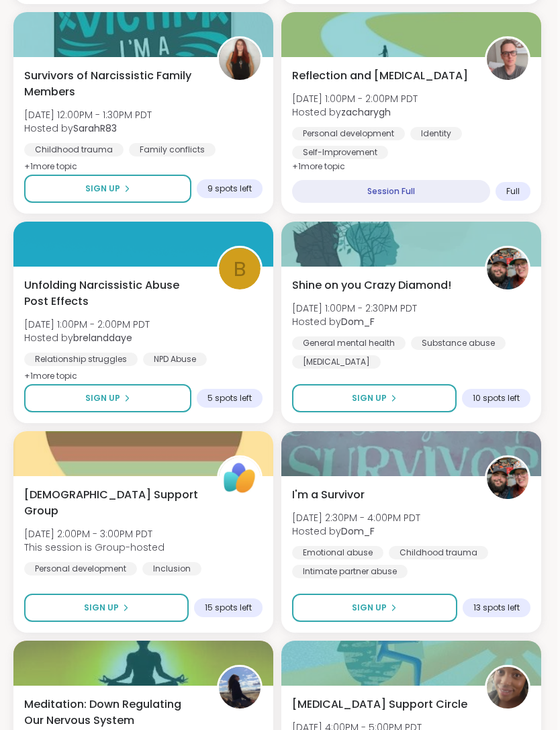  Describe the element at coordinates (329, 495) in the screenshot. I see `span: I'm a Survivor` at that location.